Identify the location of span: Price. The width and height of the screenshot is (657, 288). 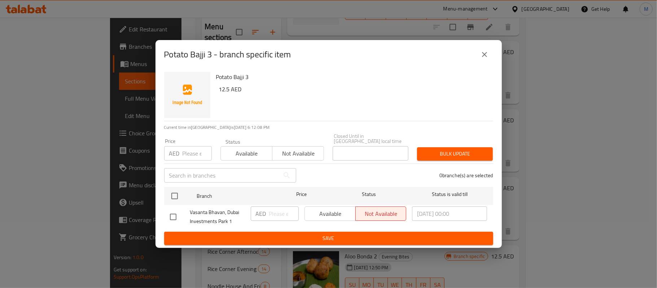
(301, 194).